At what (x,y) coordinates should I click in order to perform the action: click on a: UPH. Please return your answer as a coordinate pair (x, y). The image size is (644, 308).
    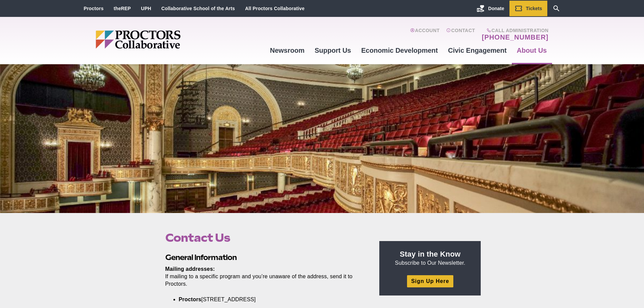
    Looking at the image, I should click on (146, 8).